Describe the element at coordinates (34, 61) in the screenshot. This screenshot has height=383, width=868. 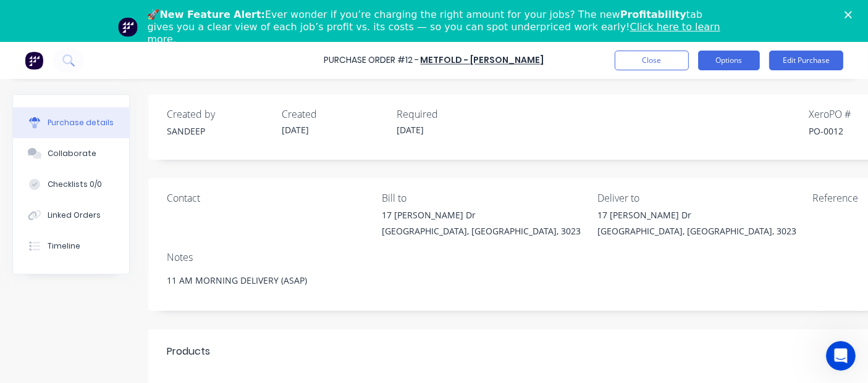
I see `img: Factory` at that location.